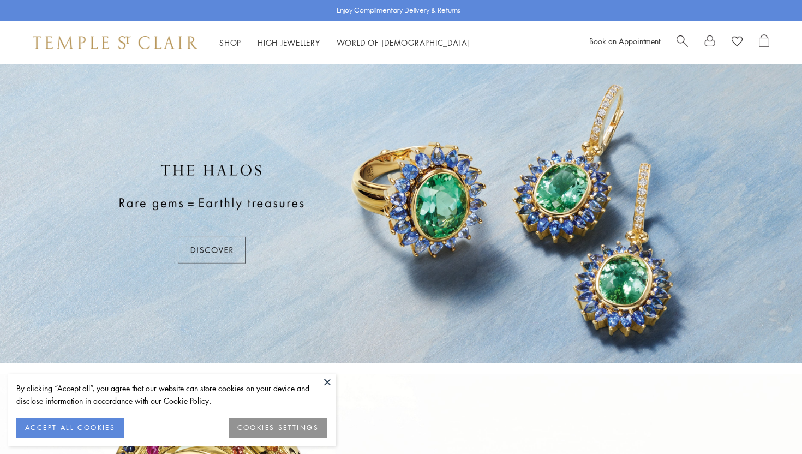 The width and height of the screenshot is (802, 454). I want to click on button: ACCEPT ALL COOKIES, so click(70, 428).